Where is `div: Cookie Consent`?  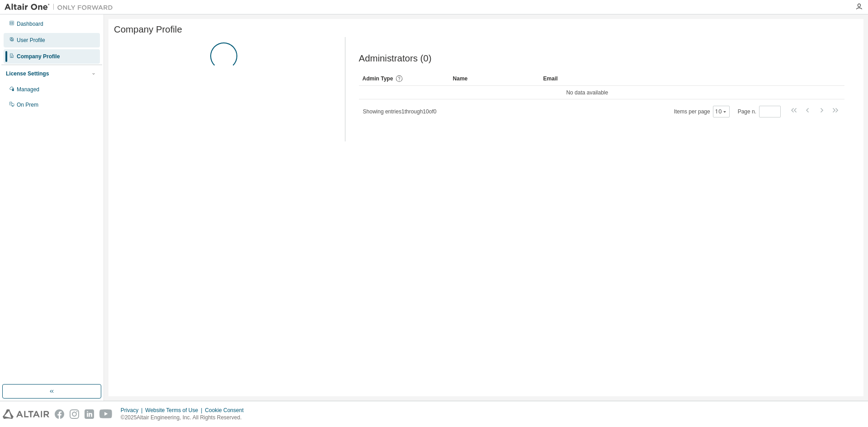
div: Cookie Consent is located at coordinates (226, 410).